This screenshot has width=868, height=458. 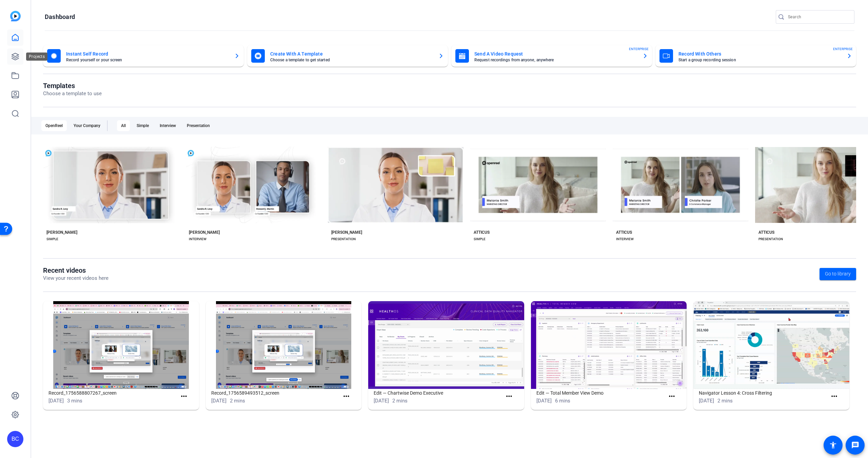 What do you see at coordinates (833, 445) in the screenshot?
I see `mat-icon: accessibility` at bounding box center [833, 445].